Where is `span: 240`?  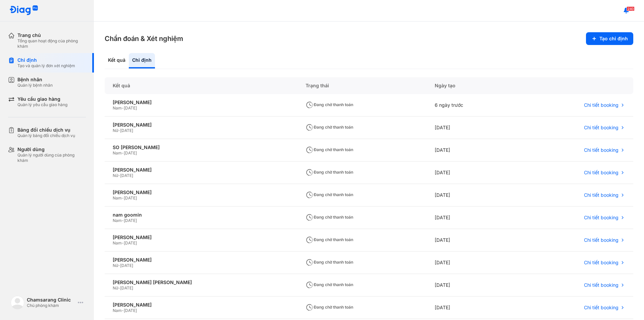
span: 240 is located at coordinates (631, 9).